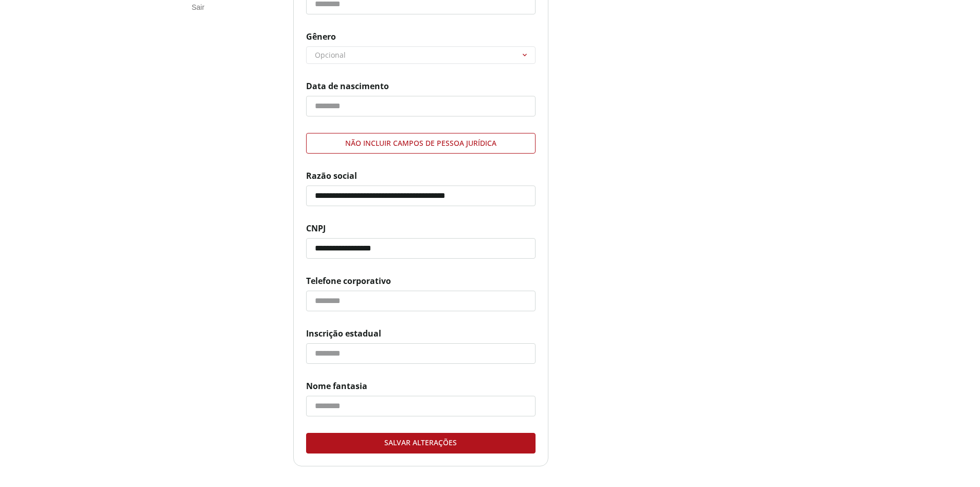  What do you see at coordinates (421, 106) in the screenshot?
I see `input: Data de nascimento` at bounding box center [421, 106].